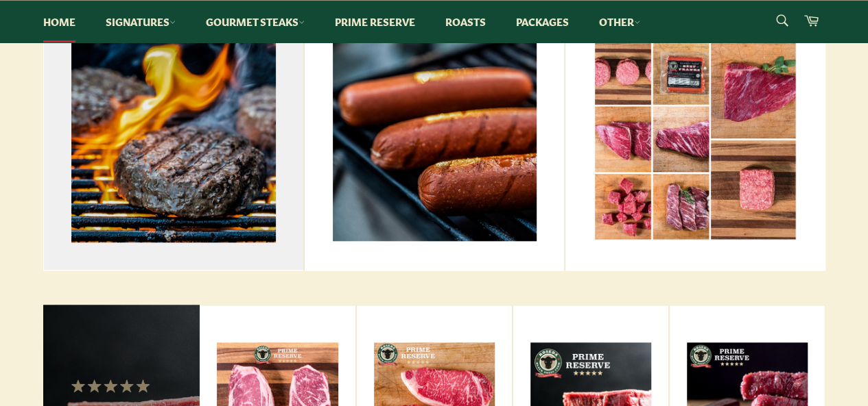 Image resolution: width=868 pixels, height=406 pixels. Describe the element at coordinates (542, 21) in the screenshot. I see `a: Packages` at that location.